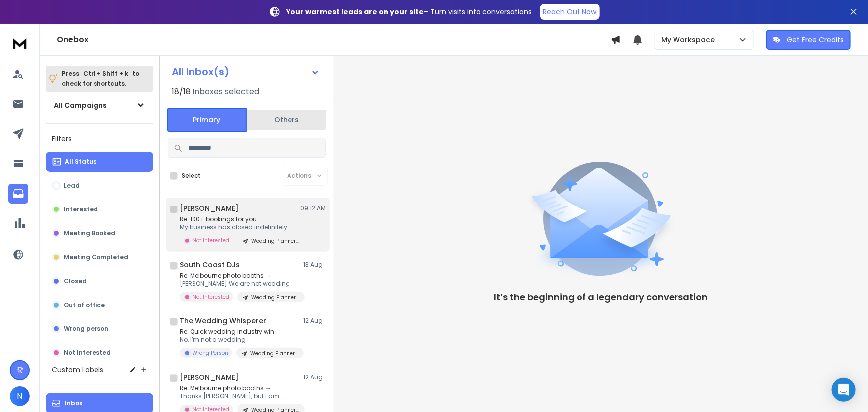 The image size is (868, 412). What do you see at coordinates (100, 162) in the screenshot?
I see `button: All Status` at bounding box center [100, 162].